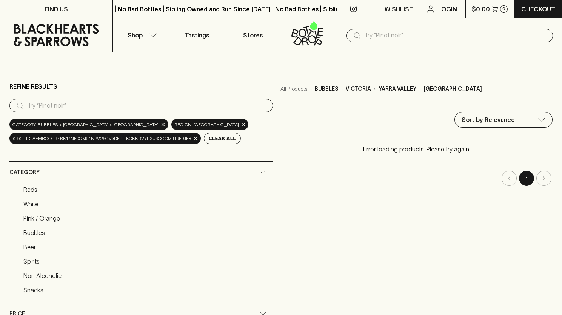  Describe the element at coordinates (146, 189) in the screenshot. I see `a: Reds` at that location.